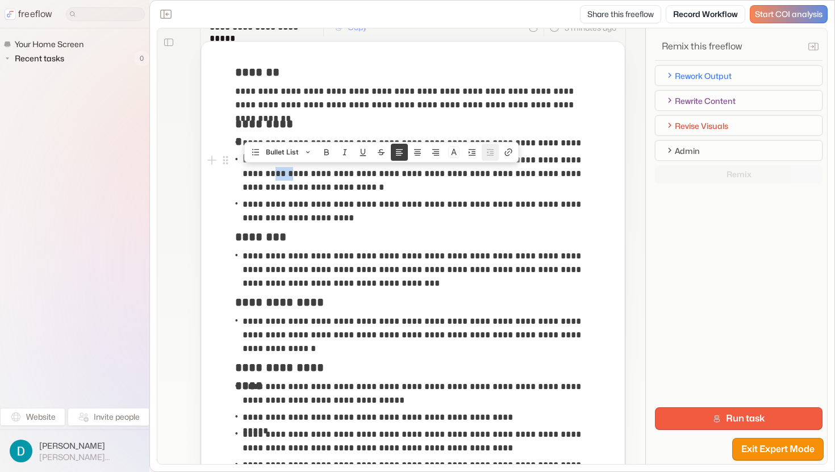  I want to click on button: Invite people, so click(108, 417).